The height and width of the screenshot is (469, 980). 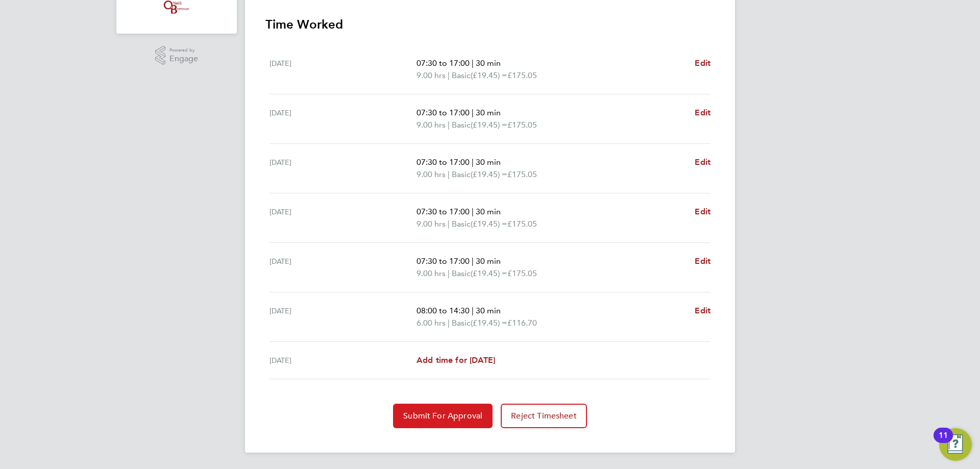 What do you see at coordinates (442, 416) in the screenshot?
I see `span: Submit For Approval` at bounding box center [442, 416].